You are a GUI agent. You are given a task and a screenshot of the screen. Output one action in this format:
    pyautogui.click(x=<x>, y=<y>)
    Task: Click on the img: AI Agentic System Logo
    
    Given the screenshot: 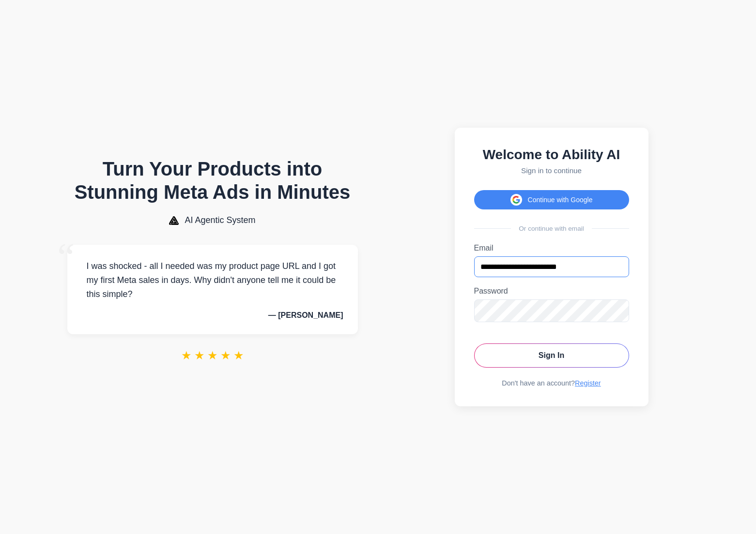 What is the action you would take?
    pyautogui.click(x=174, y=221)
    